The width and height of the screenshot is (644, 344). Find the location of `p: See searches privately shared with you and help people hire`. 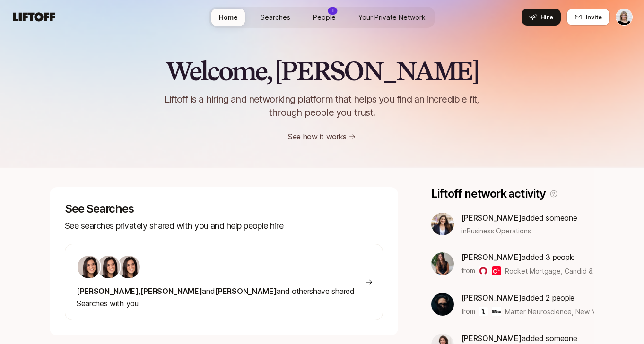

p: See searches privately shared with you and help people hire is located at coordinates (224, 226).